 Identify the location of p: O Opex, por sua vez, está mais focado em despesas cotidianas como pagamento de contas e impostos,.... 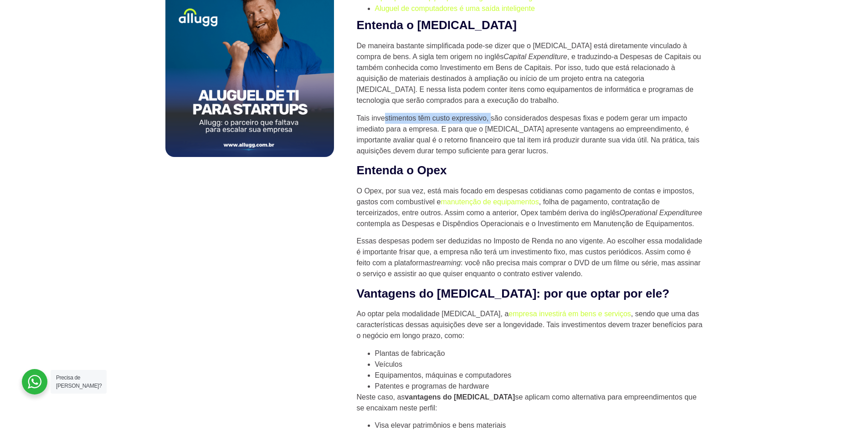
(530, 207).